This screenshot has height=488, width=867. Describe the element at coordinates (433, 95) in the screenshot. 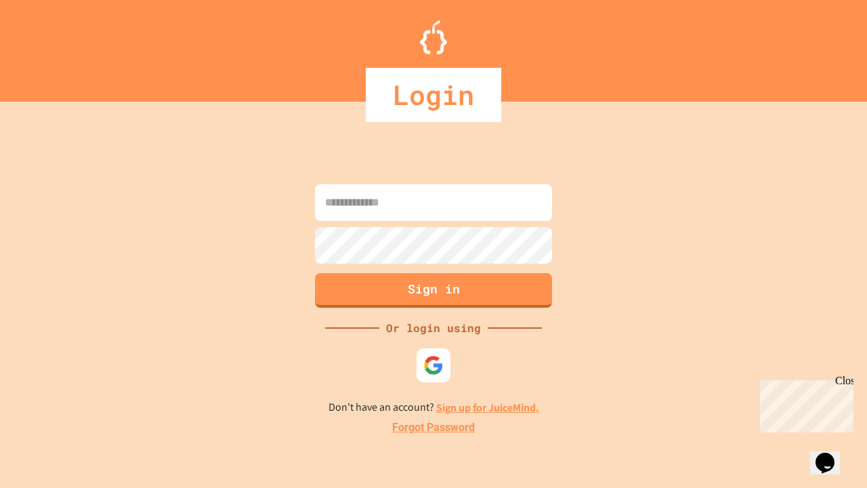

I see `div: Login` at that location.